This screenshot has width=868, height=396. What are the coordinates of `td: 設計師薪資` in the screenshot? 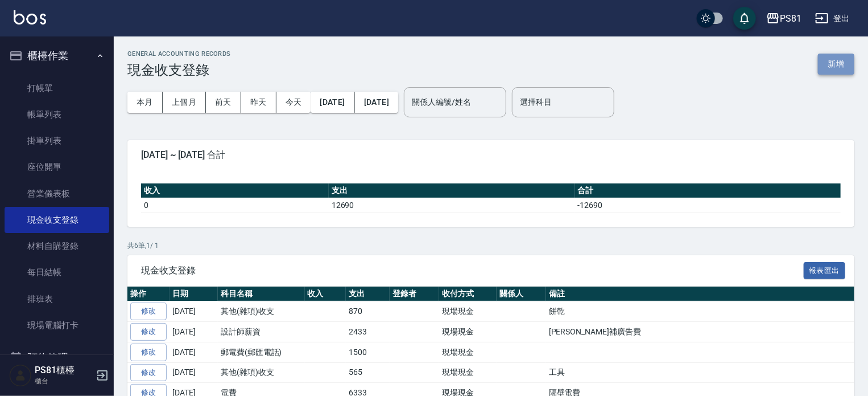 It's located at (261, 332).